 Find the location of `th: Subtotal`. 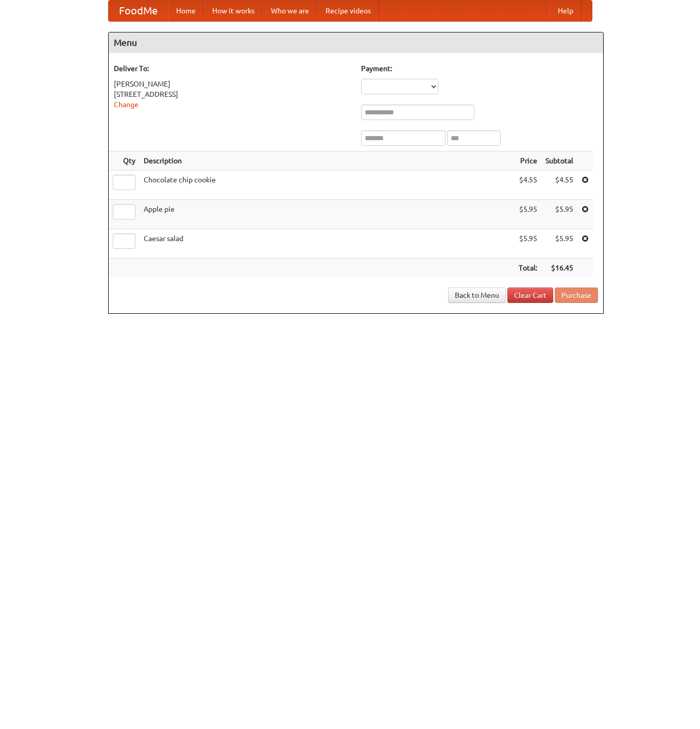

th: Subtotal is located at coordinates (559, 160).